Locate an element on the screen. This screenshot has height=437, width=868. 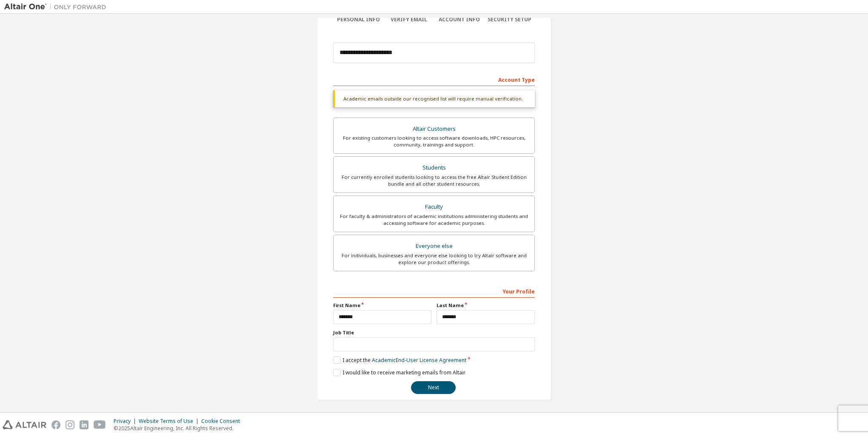
div: Students is located at coordinates (434, 168).